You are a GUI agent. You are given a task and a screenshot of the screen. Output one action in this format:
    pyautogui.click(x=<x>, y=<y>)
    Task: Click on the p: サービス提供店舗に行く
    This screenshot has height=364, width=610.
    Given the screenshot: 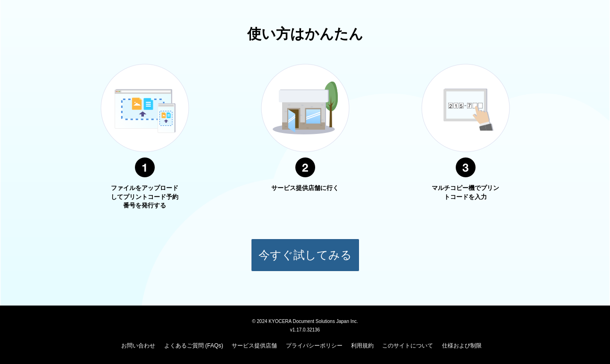 What is the action you would take?
    pyautogui.click(x=306, y=188)
    